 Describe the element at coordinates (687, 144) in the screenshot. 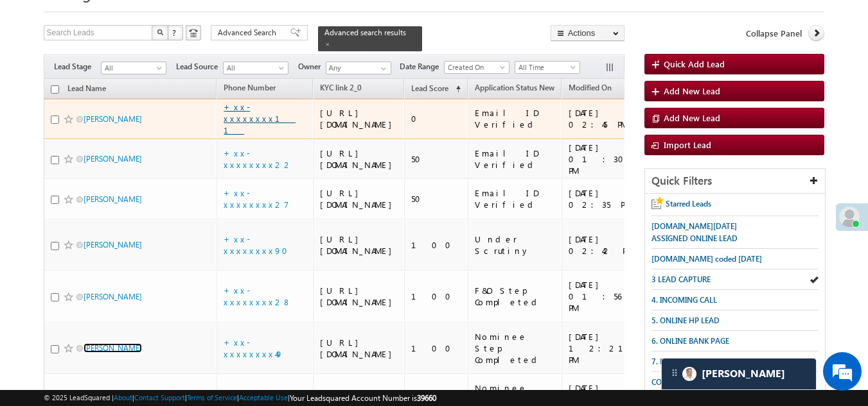

I see `span: Import Lead` at that location.